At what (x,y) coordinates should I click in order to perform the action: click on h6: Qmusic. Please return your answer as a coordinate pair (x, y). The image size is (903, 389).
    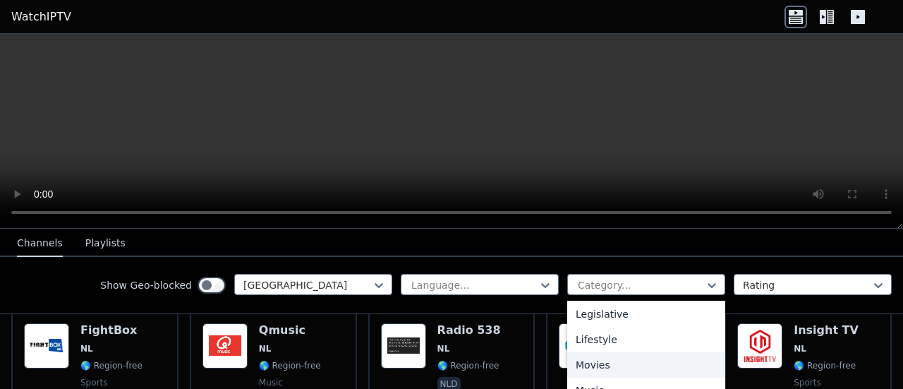
    Looking at the image, I should click on (290, 330).